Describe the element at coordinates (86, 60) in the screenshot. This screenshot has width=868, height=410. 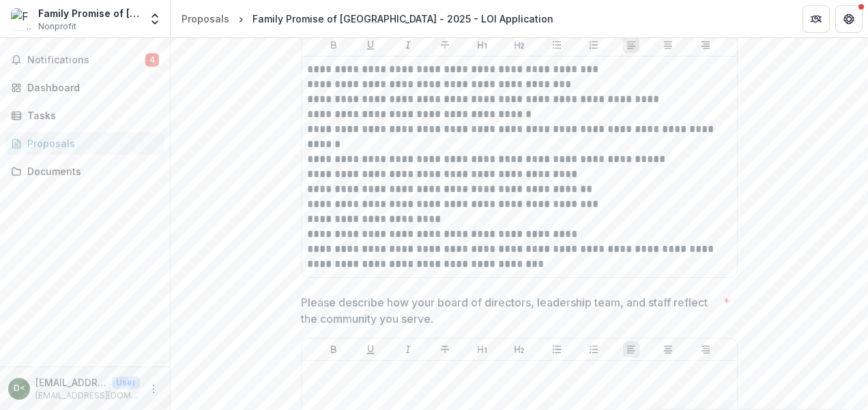
I see `span: Notifications` at that location.